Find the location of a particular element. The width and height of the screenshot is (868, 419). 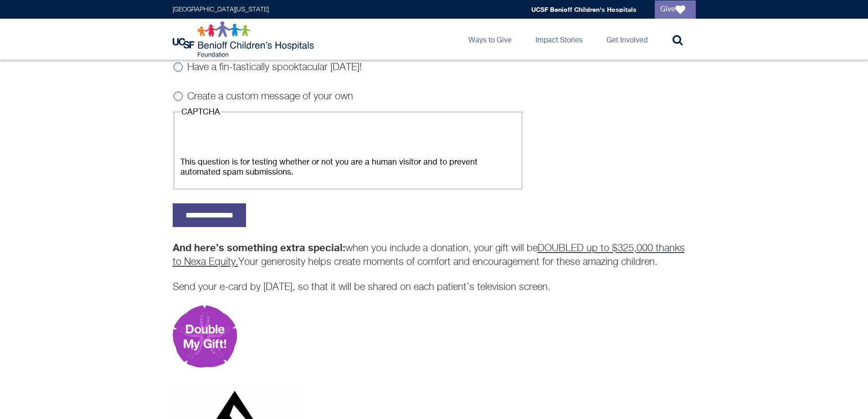

u: DOUBLED up to $325,000 thanks to Nexa Equity. is located at coordinates (429, 255).